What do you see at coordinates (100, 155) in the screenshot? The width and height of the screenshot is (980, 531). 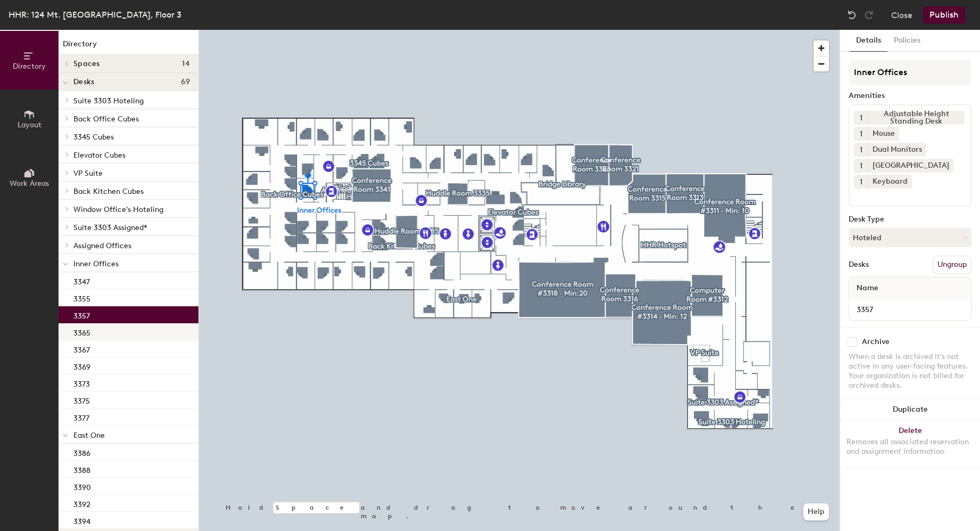 I see `span: Elevator Cubes` at bounding box center [100, 155].